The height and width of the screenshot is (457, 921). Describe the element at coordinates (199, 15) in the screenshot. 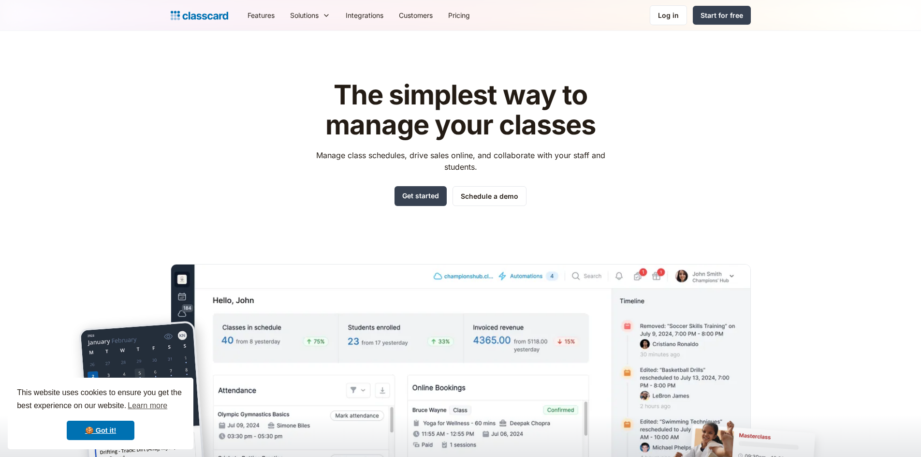

I see `a: home` at that location.